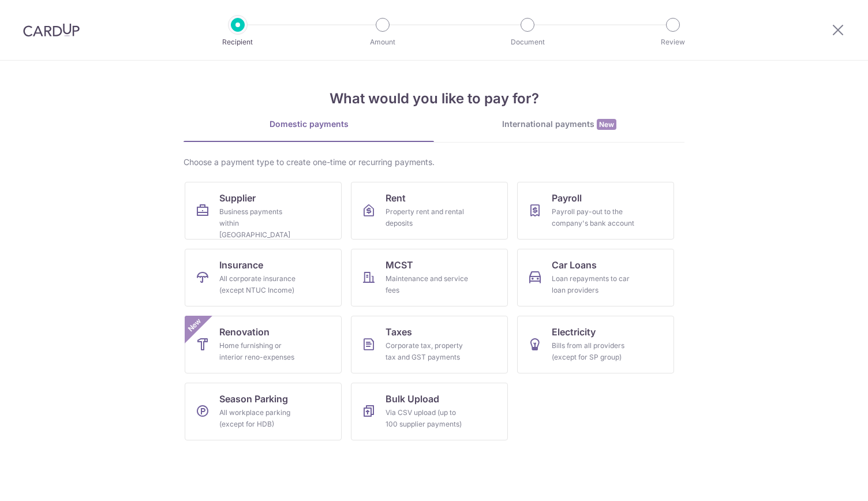 The height and width of the screenshot is (501, 868). Describe the element at coordinates (241, 265) in the screenshot. I see `span: Insurance` at that location.